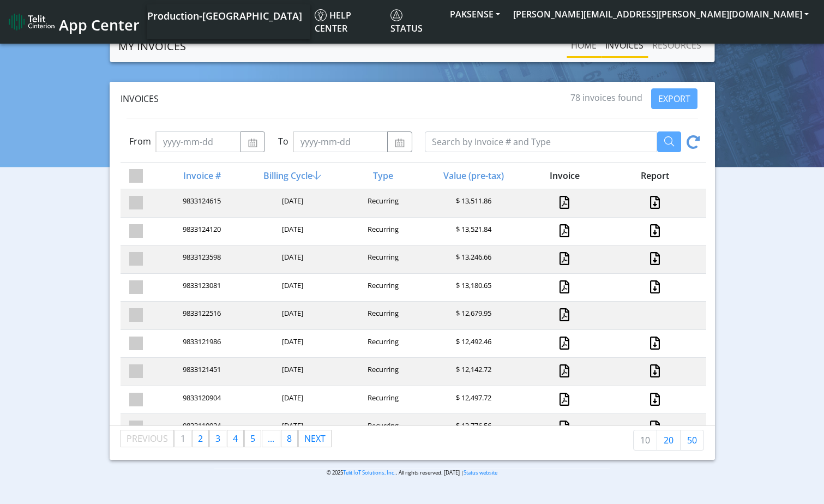 Image resolution: width=824 pixels, height=504 pixels. I want to click on img: logo-telit-cinterion-gw-new.png, so click(31, 22).